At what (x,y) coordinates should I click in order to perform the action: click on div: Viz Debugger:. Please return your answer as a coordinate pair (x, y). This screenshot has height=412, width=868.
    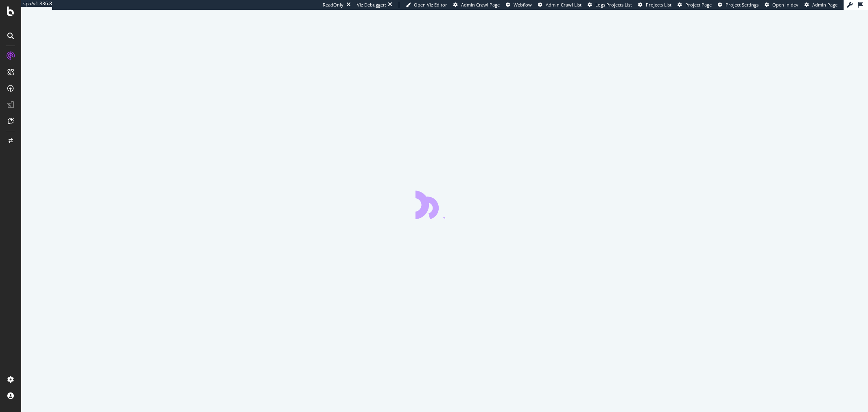
    Looking at the image, I should click on (372, 5).